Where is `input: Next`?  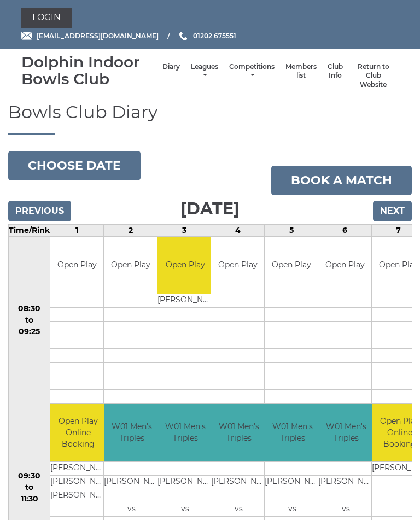
input: Next is located at coordinates (392, 211).